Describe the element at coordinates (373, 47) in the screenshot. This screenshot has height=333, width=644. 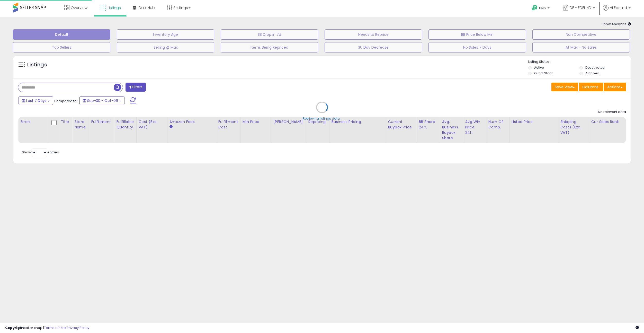
I see `button: 30 Day Decrease` at that location.